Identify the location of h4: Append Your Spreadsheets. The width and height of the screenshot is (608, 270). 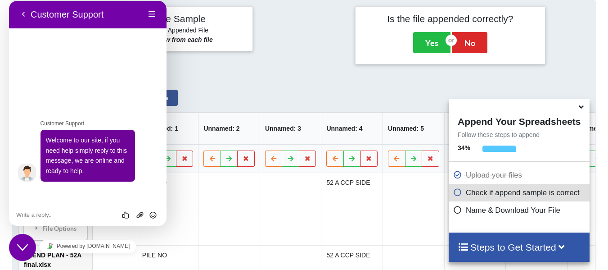
(519, 120).